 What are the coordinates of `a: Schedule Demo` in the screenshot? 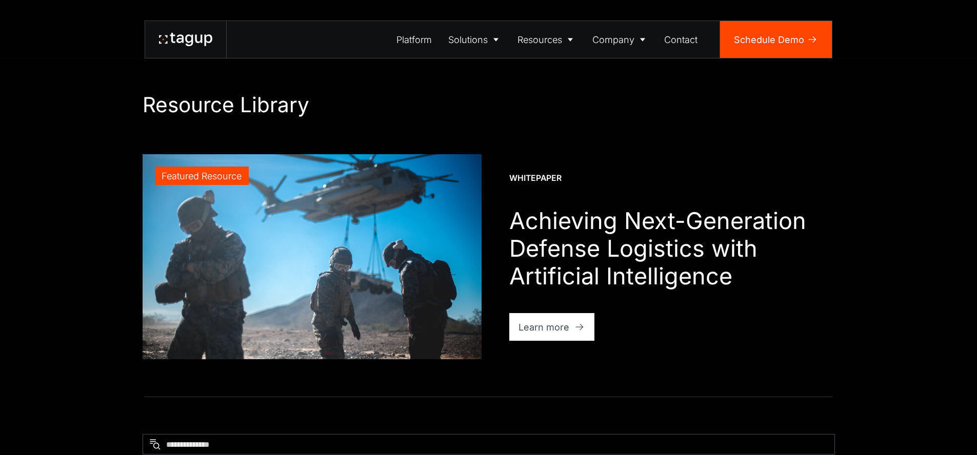 It's located at (776, 39).